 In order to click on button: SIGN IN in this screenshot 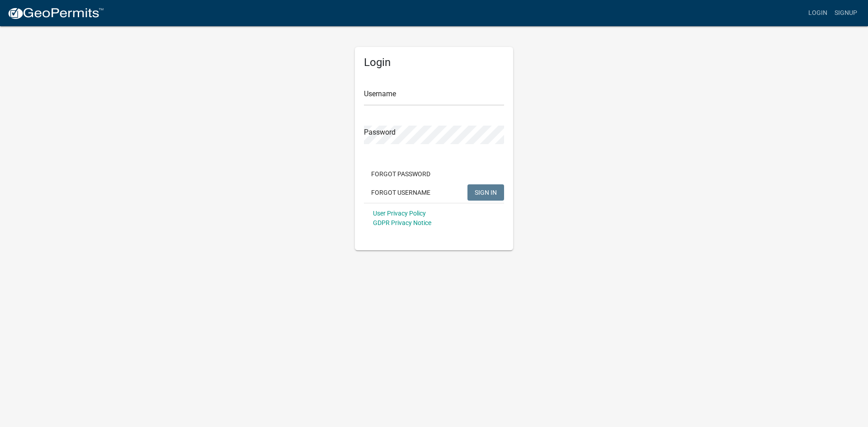, I will do `click(486, 192)`.